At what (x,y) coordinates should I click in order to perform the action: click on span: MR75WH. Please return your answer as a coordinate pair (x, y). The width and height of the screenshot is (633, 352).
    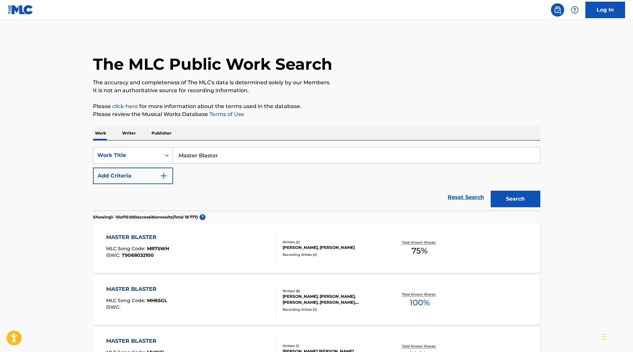
    Looking at the image, I should click on (158, 249).